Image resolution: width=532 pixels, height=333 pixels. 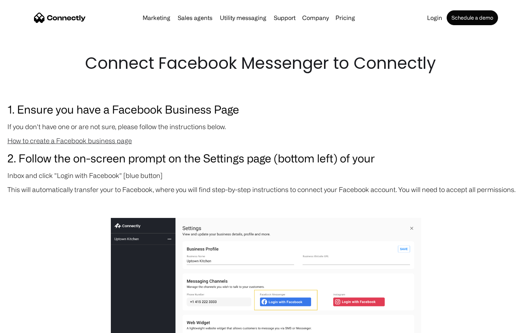 I want to click on aside: Language selected: English, so click(x=26, y=325).